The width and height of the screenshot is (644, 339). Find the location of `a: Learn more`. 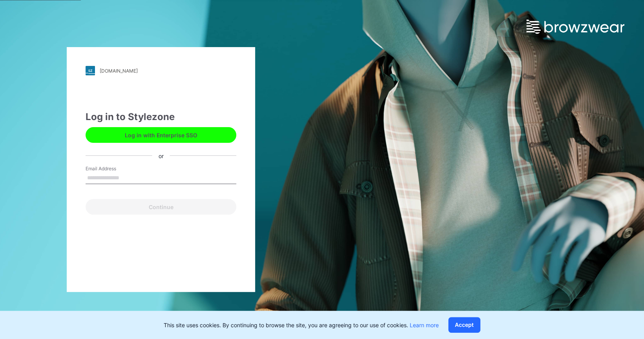

a: Learn more is located at coordinates (425, 325).